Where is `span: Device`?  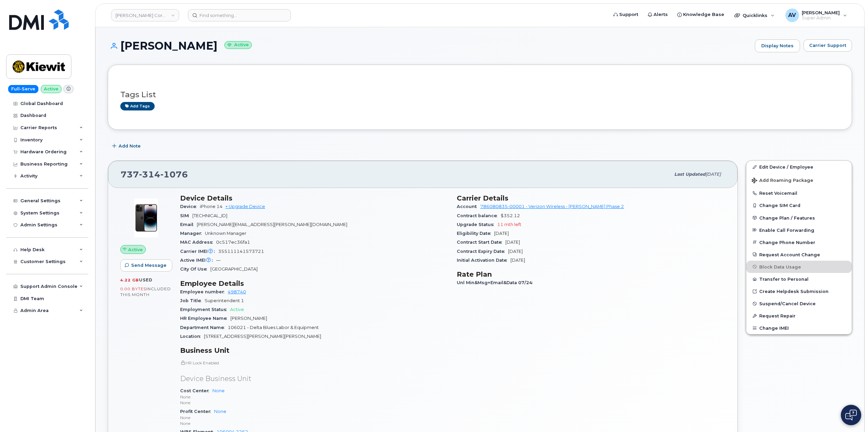
span: Device is located at coordinates (190, 206).